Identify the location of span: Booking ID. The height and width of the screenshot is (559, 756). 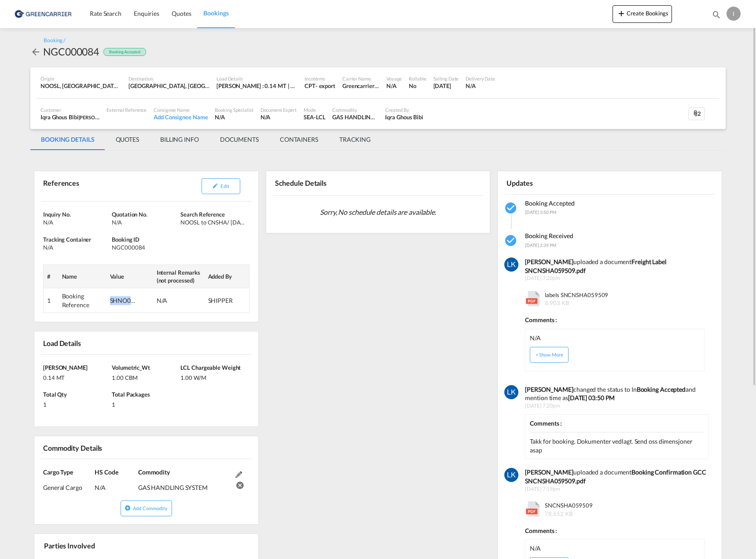
(125, 239).